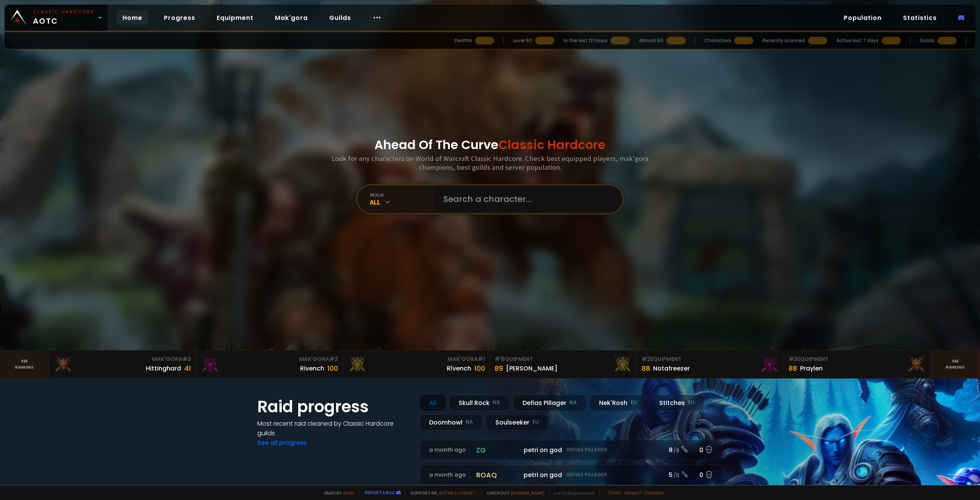 The width and height of the screenshot is (980, 500). What do you see at coordinates (459, 368) in the screenshot?
I see `div: Rîvench` at bounding box center [459, 368].